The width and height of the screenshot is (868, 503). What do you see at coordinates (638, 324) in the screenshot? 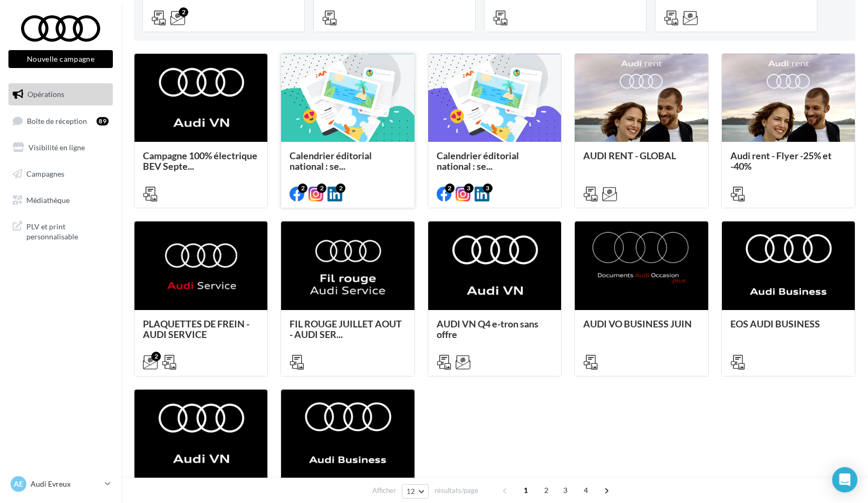
I see `span: AUDI VO BUSINESS JUIN` at bounding box center [638, 324].